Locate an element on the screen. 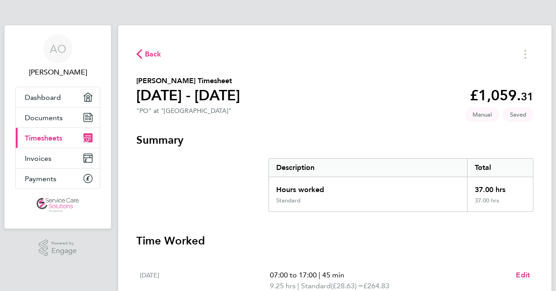  span: 45 min is located at coordinates (333, 274).